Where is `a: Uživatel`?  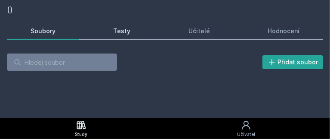
a: Uživatel is located at coordinates (246, 128).